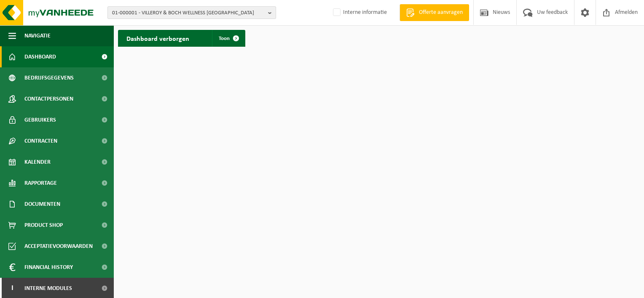 The width and height of the screenshot is (644, 298). I want to click on span: Contactpersonen, so click(48, 99).